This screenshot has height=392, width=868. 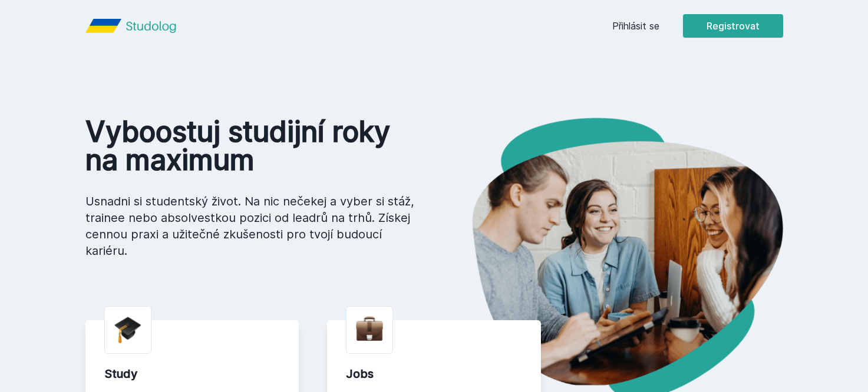 What do you see at coordinates (733, 26) in the screenshot?
I see `a: Registrovat` at bounding box center [733, 26].